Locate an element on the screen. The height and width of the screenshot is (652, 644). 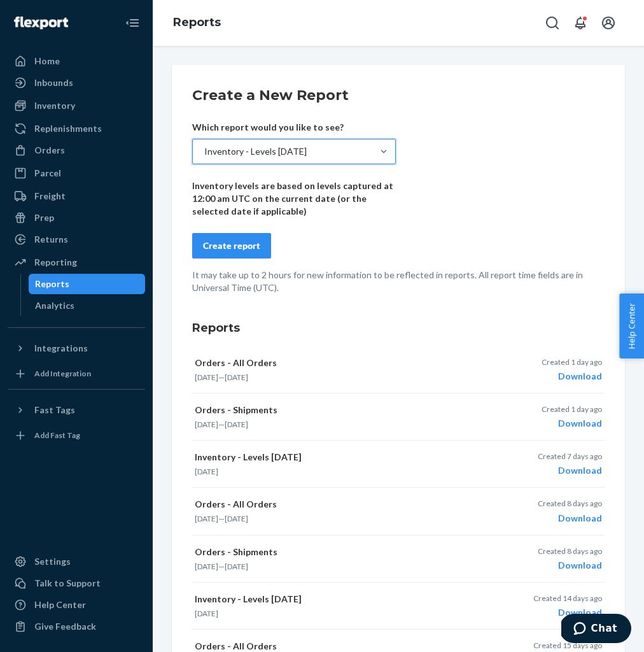
a: Home is located at coordinates (76, 61).